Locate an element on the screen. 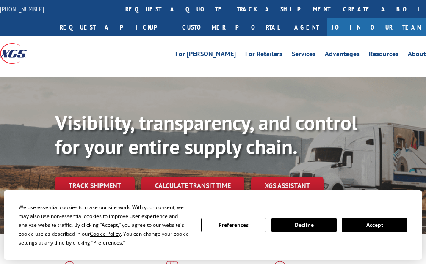 Image resolution: width=426 pixels, height=264 pixels. b: Visibility, transparency, and control for your entire supply chain. is located at coordinates (206, 135).